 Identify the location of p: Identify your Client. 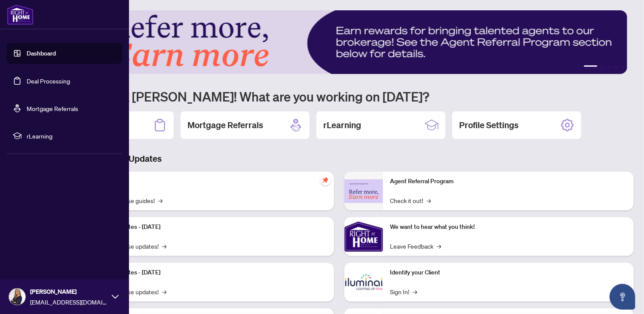
(508, 273).